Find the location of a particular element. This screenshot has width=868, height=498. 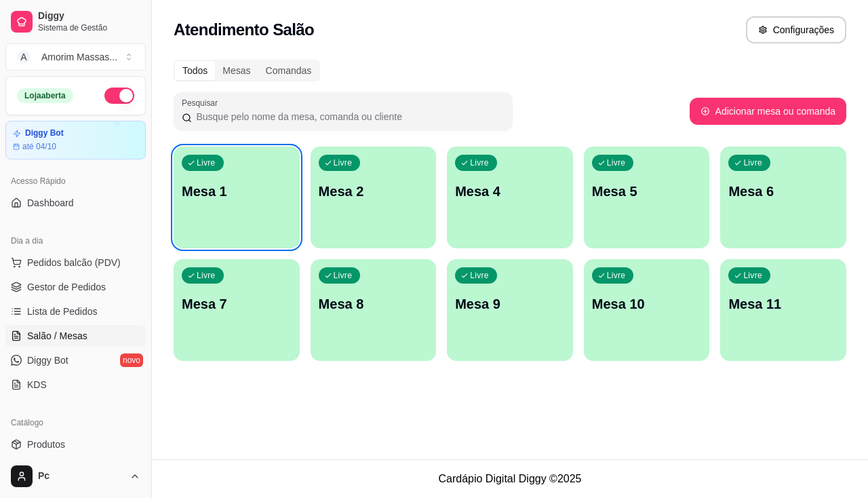

div: Todos is located at coordinates (194, 71).